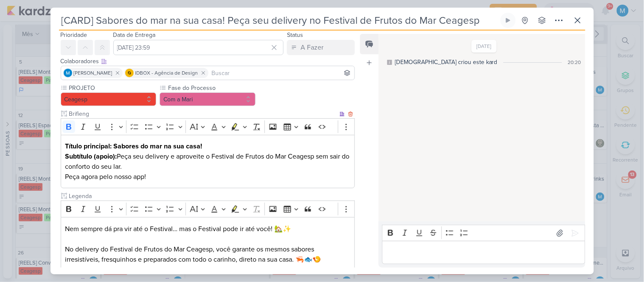  Describe the element at coordinates (295, 34) in the screenshot. I see `label: Status` at that location.